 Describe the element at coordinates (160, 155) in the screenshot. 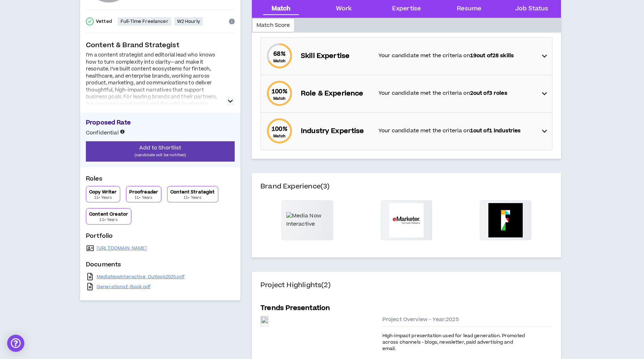

I see `p: (candidate will be notified)` at that location.